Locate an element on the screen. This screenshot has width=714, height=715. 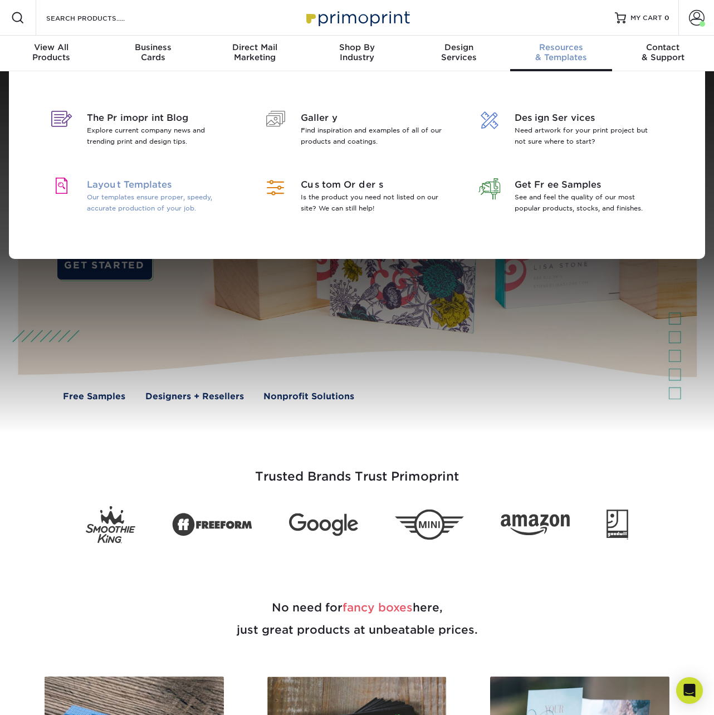
img: Amazon is located at coordinates (535, 524).